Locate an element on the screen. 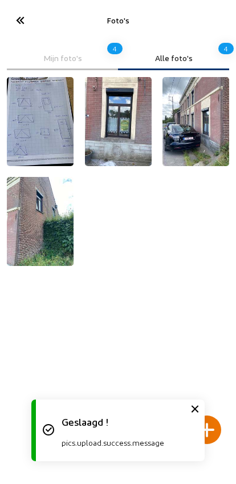 The image size is (236, 484). div: Mijn foto's is located at coordinates (62, 58).